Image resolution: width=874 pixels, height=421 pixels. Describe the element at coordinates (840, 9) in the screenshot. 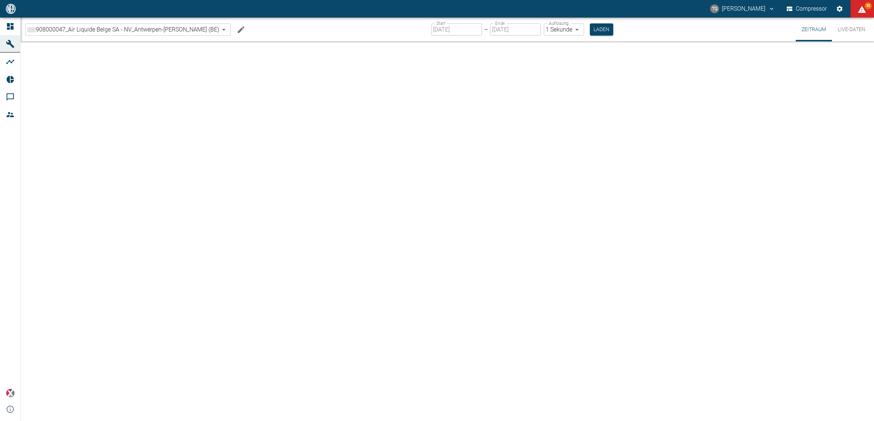

I see `button: Einstellungen` at that location.